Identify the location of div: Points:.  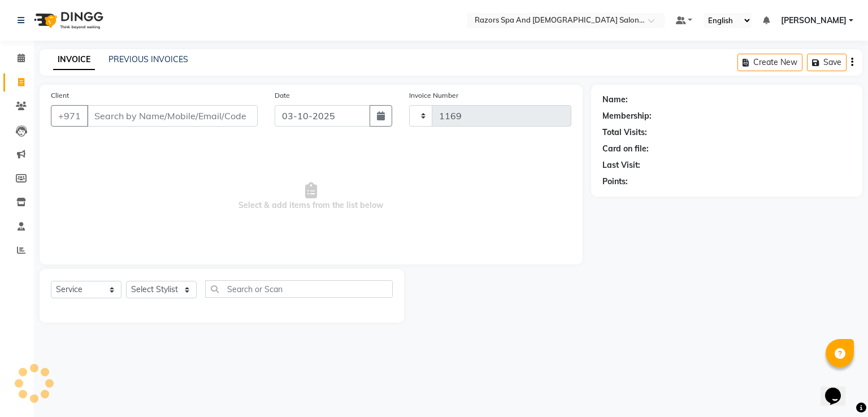
(615, 181).